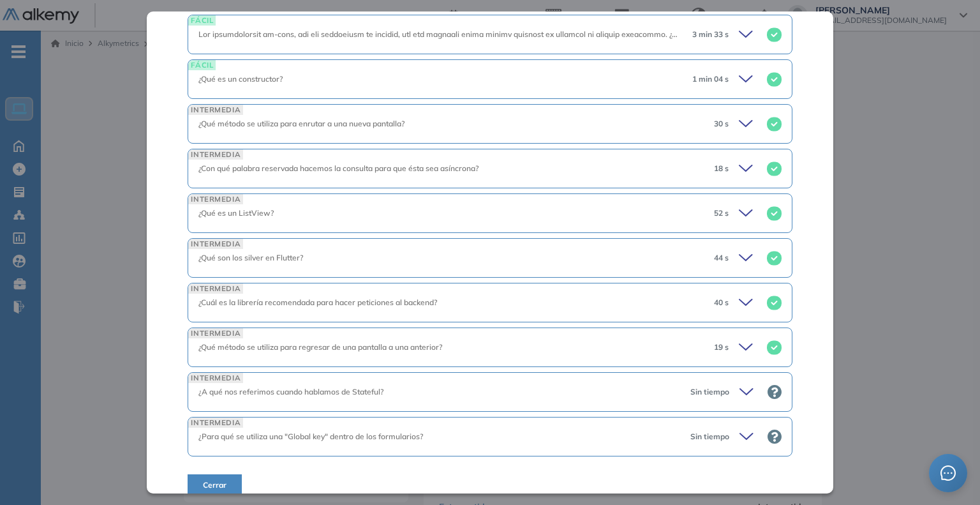  Describe the element at coordinates (721, 168) in the screenshot. I see `span: 18 s` at that location.